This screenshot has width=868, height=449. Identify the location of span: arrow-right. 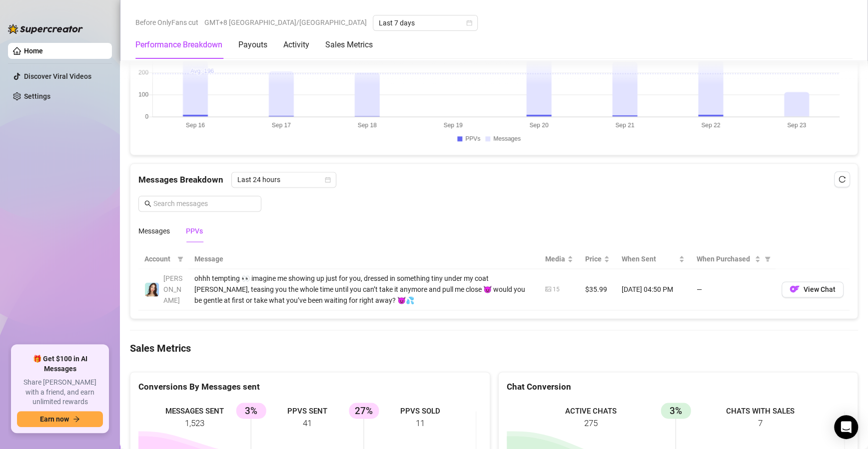
(76, 419).